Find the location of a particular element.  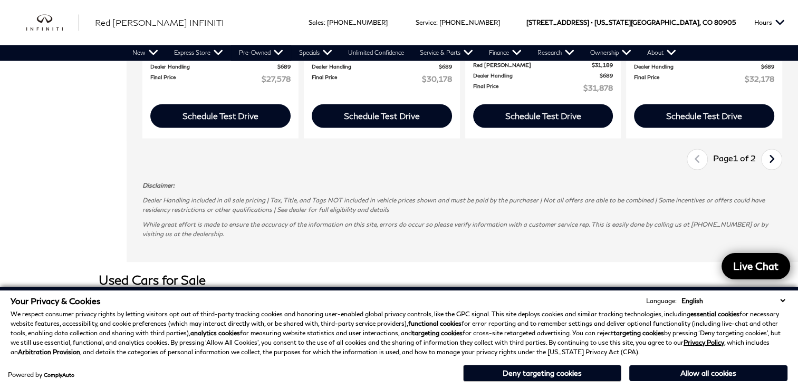

strong: Used Cars for Sale is located at coordinates (152, 279).